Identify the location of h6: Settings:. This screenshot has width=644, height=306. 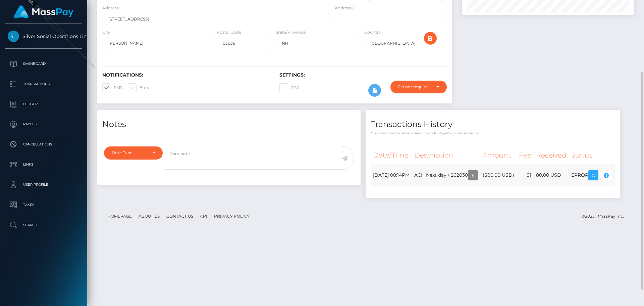
(363, 75).